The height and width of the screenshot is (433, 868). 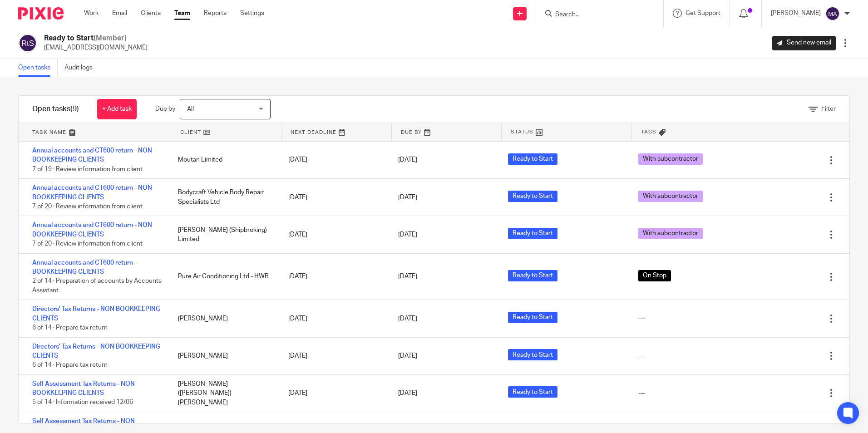 I want to click on a: Team, so click(x=182, y=13).